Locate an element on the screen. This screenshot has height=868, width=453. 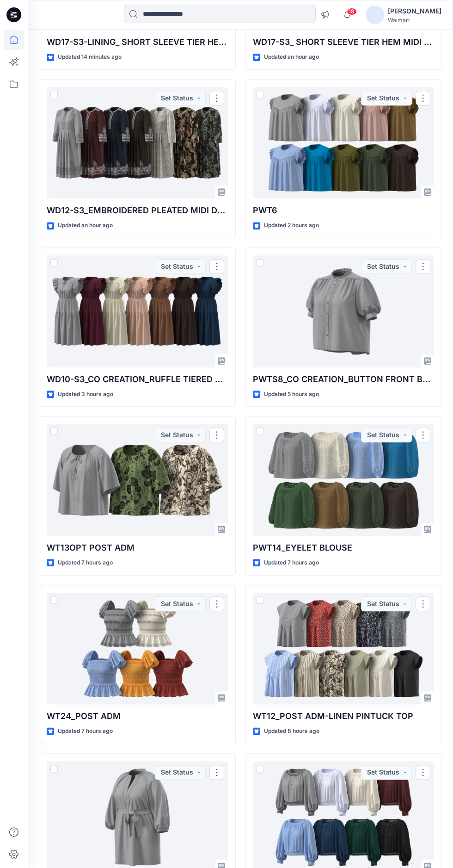
a: PWT14_EYELET BLOUSE is located at coordinates (344, 480).